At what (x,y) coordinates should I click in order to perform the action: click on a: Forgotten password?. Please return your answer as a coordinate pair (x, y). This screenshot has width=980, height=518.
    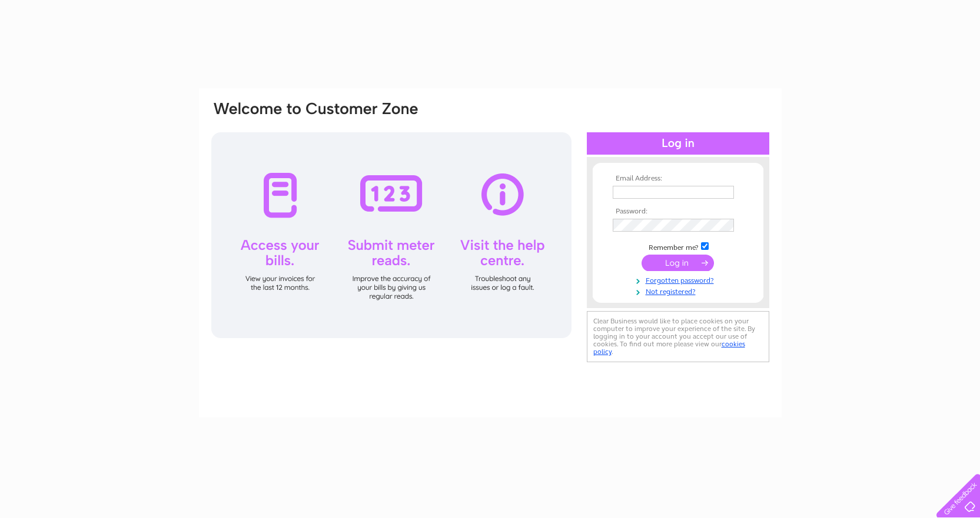
    Looking at the image, I should click on (679, 279).